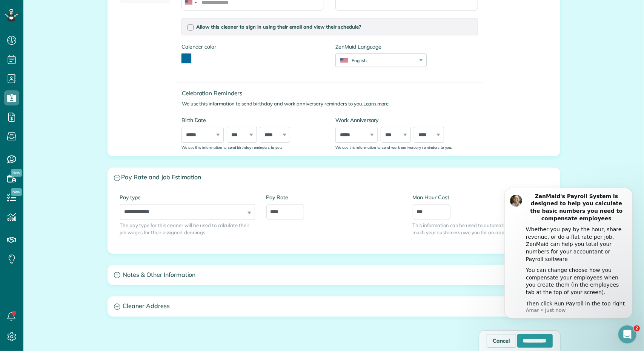 This screenshot has width=644, height=351. Describe the element at coordinates (83, 128) in the screenshot. I see `p: Message from Amar, sent Just now` at that location.